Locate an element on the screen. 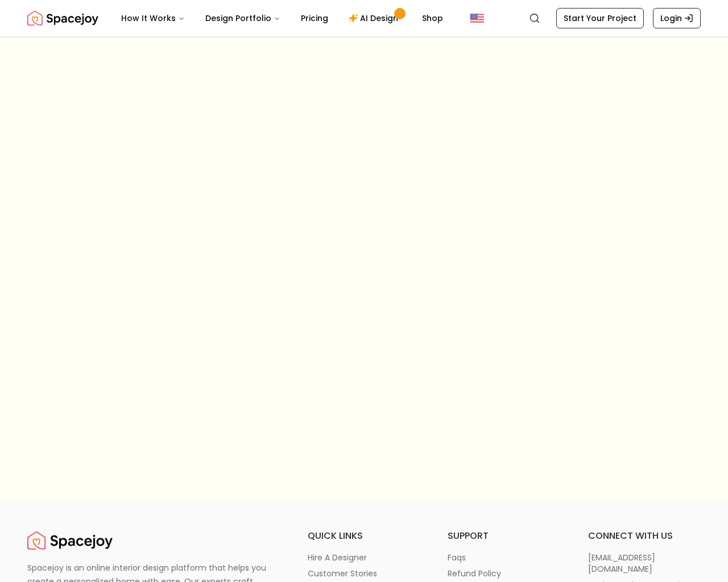 The width and height of the screenshot is (728, 582). p: faqs is located at coordinates (457, 558).